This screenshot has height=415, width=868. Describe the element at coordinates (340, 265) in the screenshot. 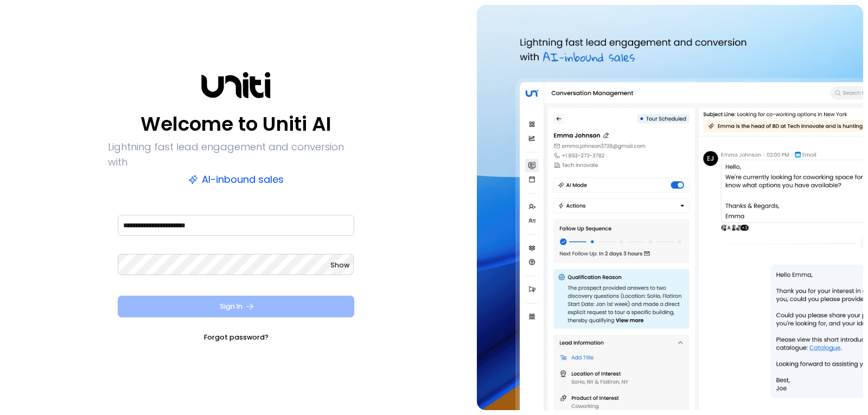

I see `button: Show` at that location.